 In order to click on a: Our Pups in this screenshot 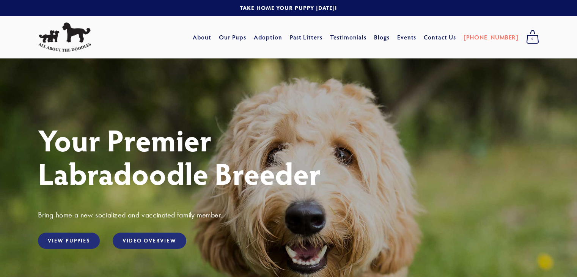, I will do `click(233, 37)`.